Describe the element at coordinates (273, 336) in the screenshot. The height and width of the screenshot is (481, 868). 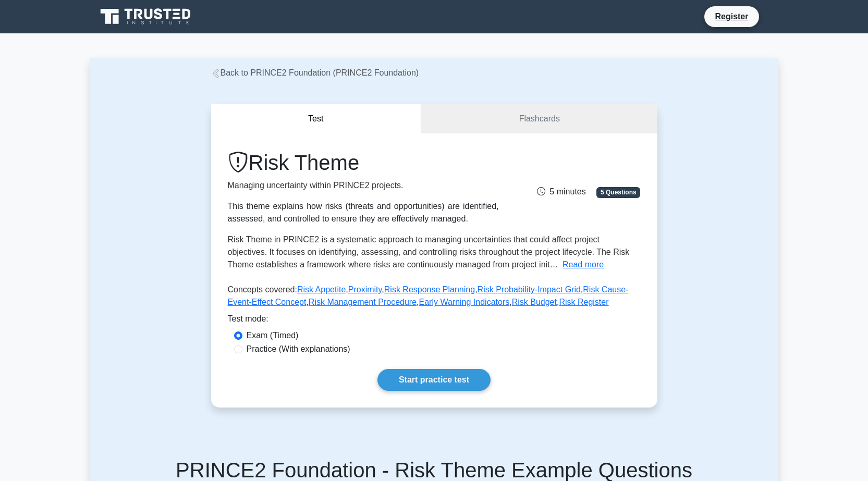
I see `label: Exam (Timed)` at that location.